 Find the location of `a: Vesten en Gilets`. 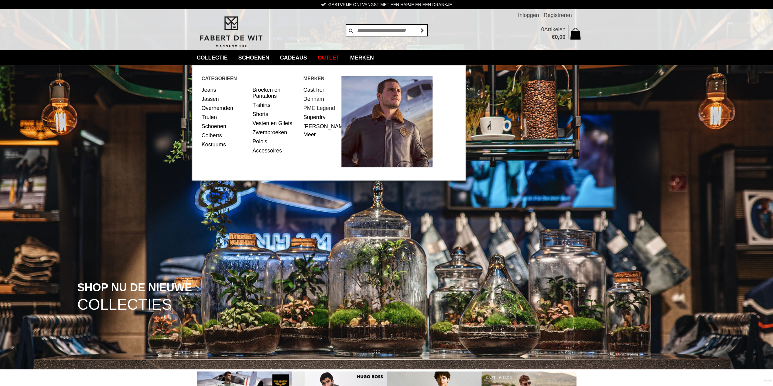

a: Vesten en Gilets is located at coordinates (276, 123).